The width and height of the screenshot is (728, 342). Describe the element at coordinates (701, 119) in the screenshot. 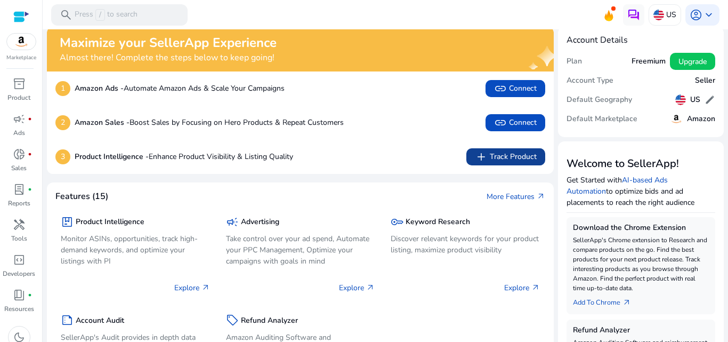

I see `h5: Amazon` at that location.